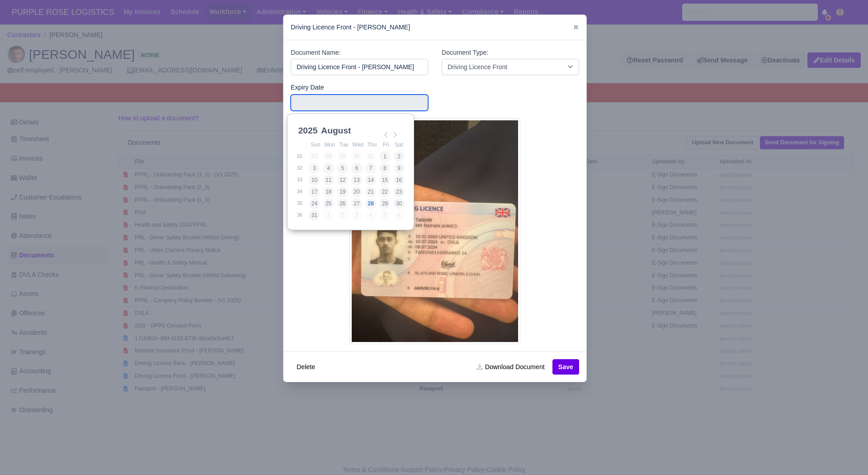  I want to click on abbr: Tuesday, so click(344, 145).